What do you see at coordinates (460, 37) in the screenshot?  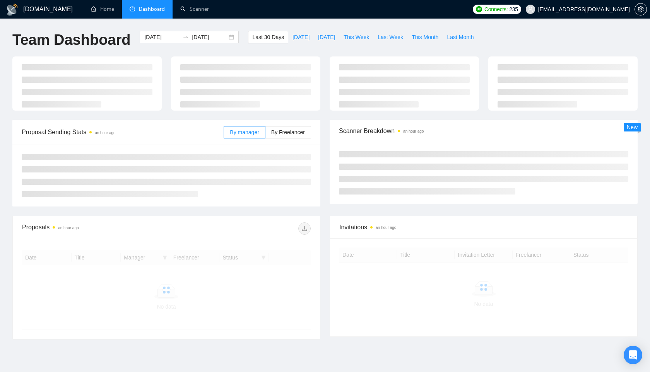 I see `span: Last Month` at bounding box center [460, 37].